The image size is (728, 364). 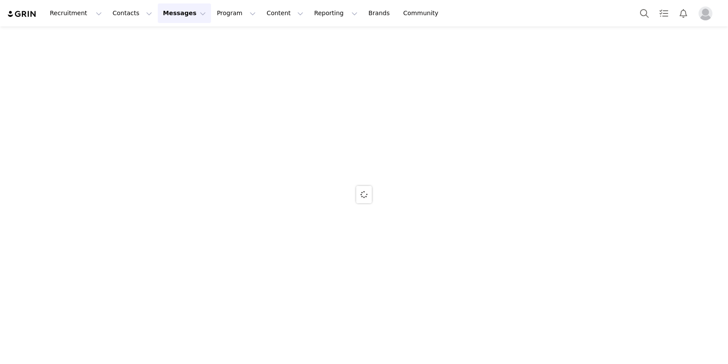 What do you see at coordinates (184, 13) in the screenshot?
I see `button: Messages` at bounding box center [184, 13].